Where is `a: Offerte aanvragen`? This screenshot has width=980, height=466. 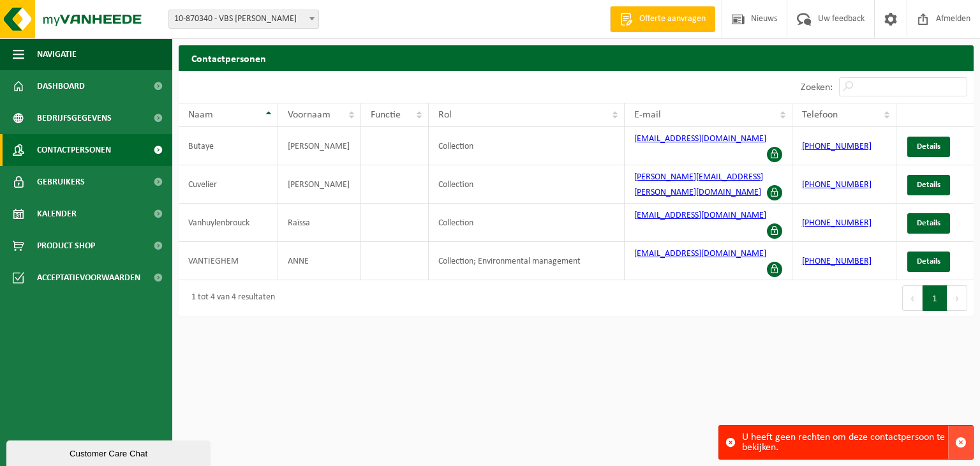
a: Offerte aanvragen is located at coordinates (662, 19).